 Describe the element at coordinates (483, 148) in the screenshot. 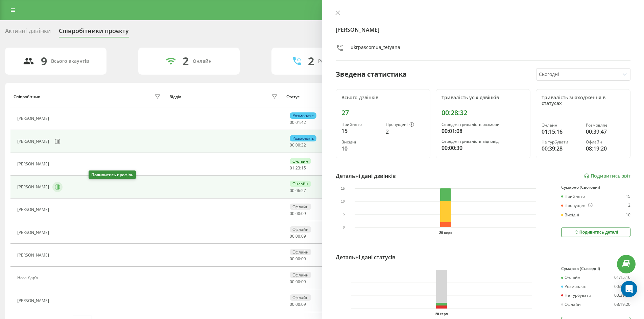

I see `div: 00:00:30` at that location.